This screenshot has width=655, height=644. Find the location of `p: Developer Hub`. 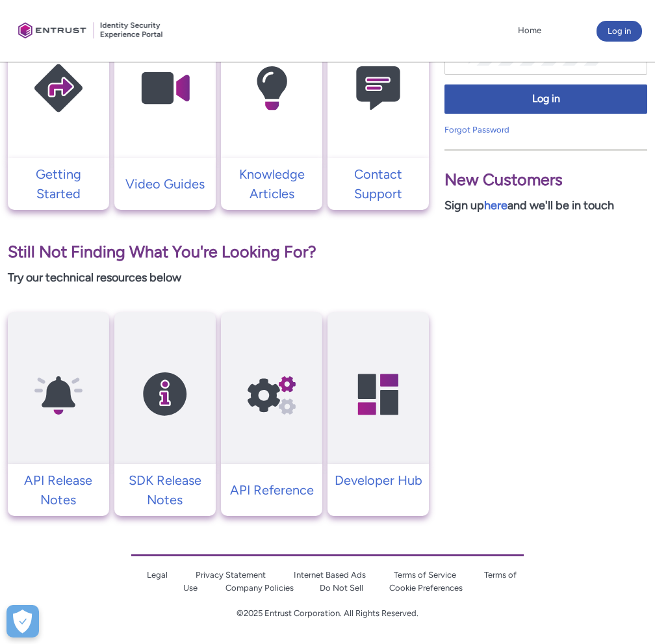

p: Developer Hub is located at coordinates (378, 481).